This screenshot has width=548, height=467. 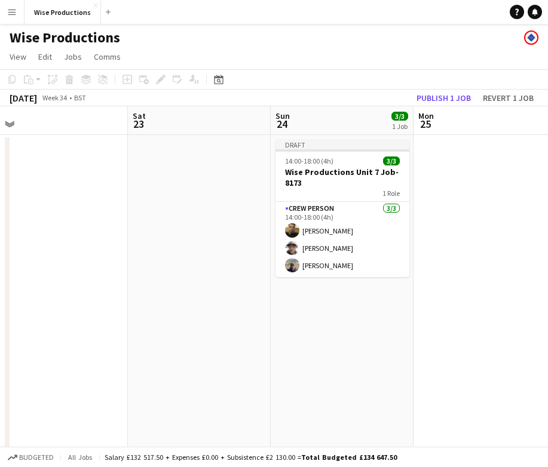 I want to click on app-job-card: Draft14:00-18:00 (4h)3/3Wise Productions Unit 7 Job-81731 RoleCrew Person3/314:00-18:00 (4h)[PERS..., so click(x=342, y=208).